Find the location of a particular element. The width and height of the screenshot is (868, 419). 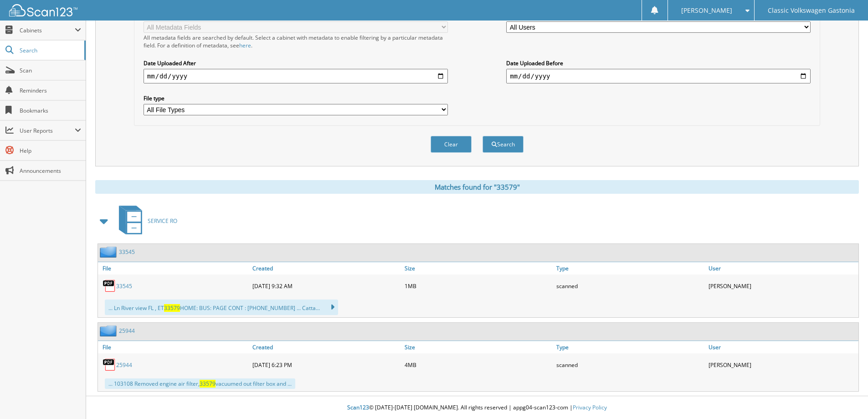

label: File type is located at coordinates (296, 98).